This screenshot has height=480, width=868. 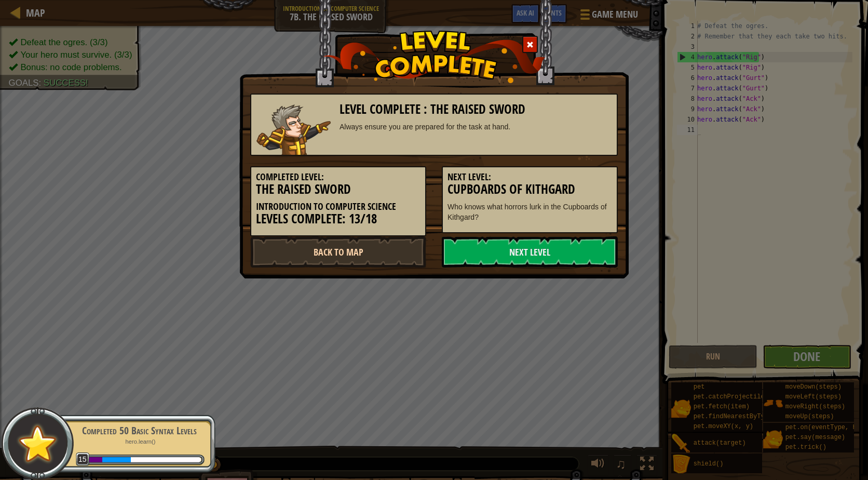 What do you see at coordinates (139, 442) in the screenshot?
I see `p: hero.learn()` at bounding box center [139, 442].